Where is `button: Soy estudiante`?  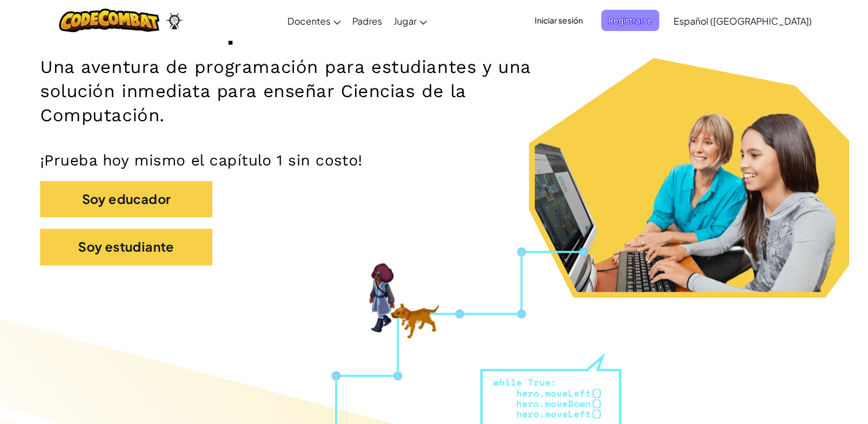
button: Soy estudiante is located at coordinates (126, 246).